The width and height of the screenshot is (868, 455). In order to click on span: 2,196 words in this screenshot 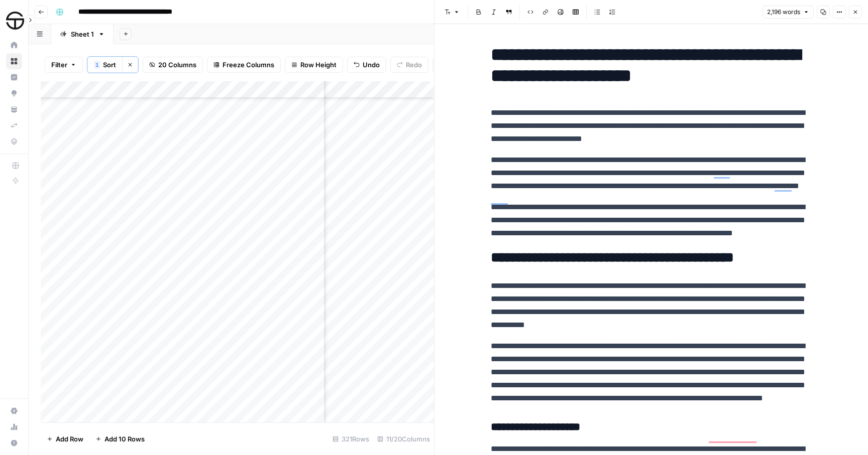, I will do `click(783, 12)`.